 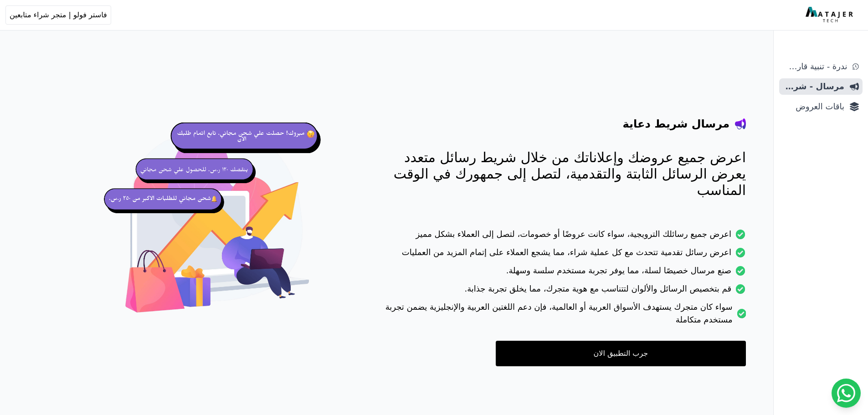 What do you see at coordinates (830, 15) in the screenshot?
I see `img: MatajerTech Logo` at bounding box center [830, 15].